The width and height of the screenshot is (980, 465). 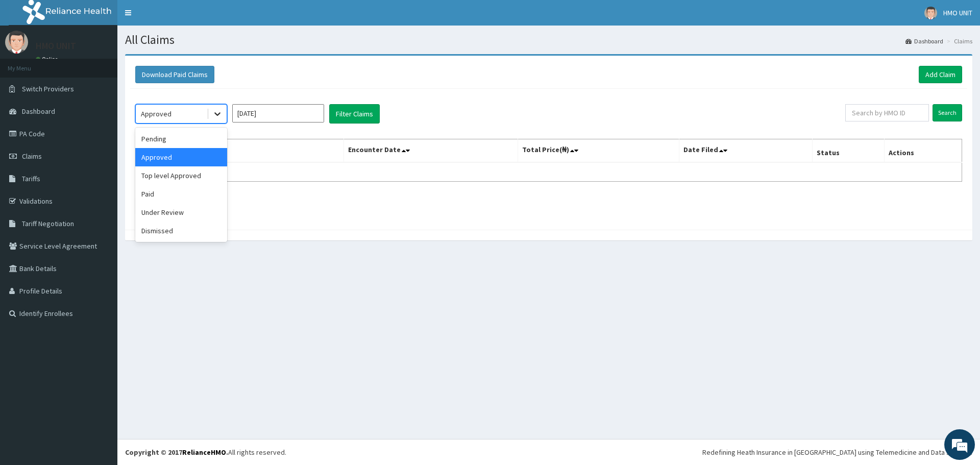 What do you see at coordinates (182, 231) in the screenshot?
I see `div: Dismissed` at bounding box center [182, 231].